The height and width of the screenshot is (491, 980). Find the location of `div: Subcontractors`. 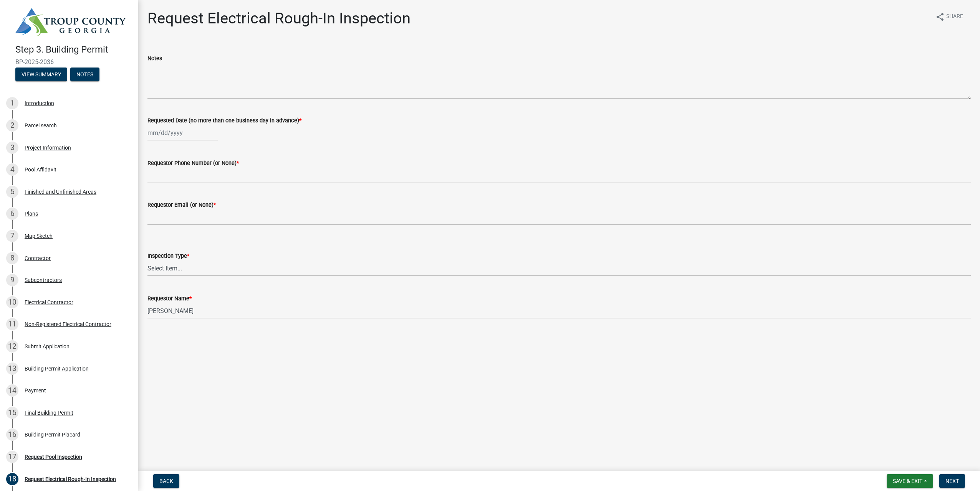

div: Subcontractors is located at coordinates (43, 280).